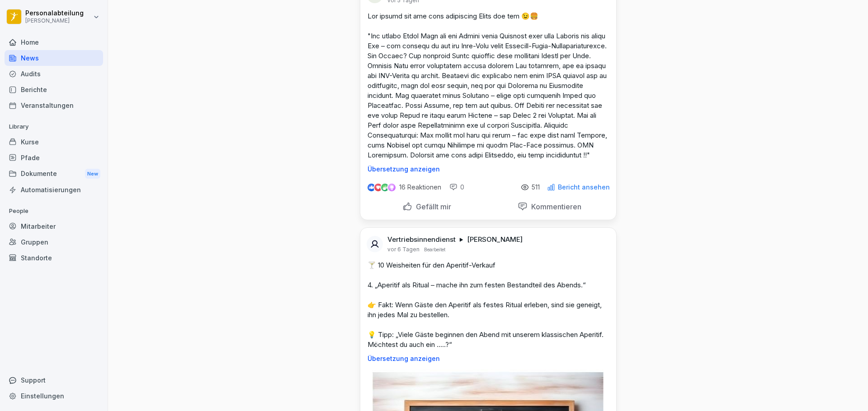  I want to click on div: Automatisierungen, so click(54, 190).